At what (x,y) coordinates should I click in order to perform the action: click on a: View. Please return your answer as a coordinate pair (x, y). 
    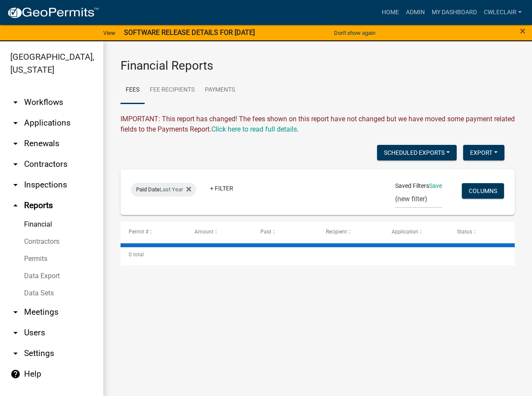
    Looking at the image, I should click on (109, 32).